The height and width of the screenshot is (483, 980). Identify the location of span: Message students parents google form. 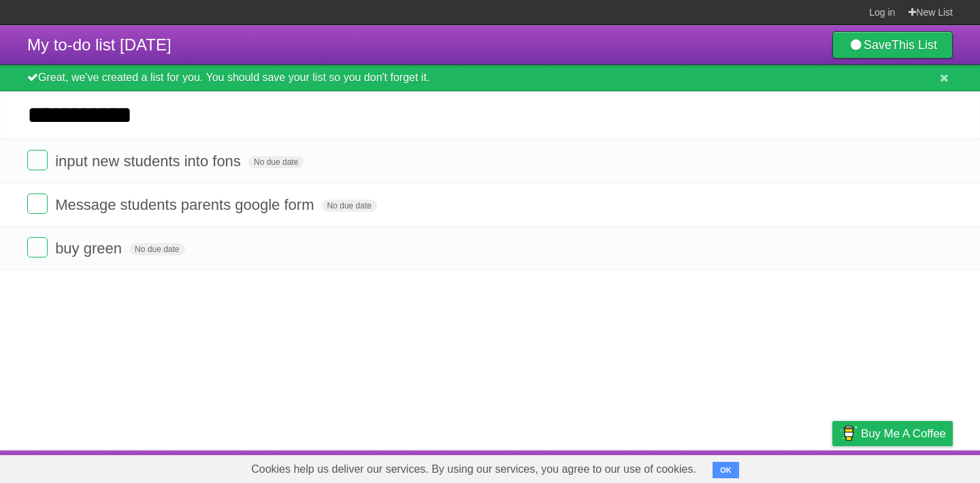
(186, 204).